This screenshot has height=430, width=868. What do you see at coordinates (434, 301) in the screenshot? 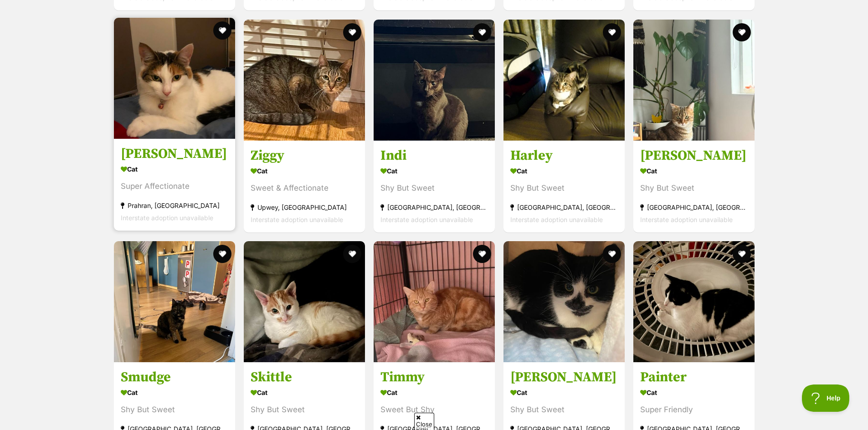
I see `img: Timmy` at bounding box center [434, 301].